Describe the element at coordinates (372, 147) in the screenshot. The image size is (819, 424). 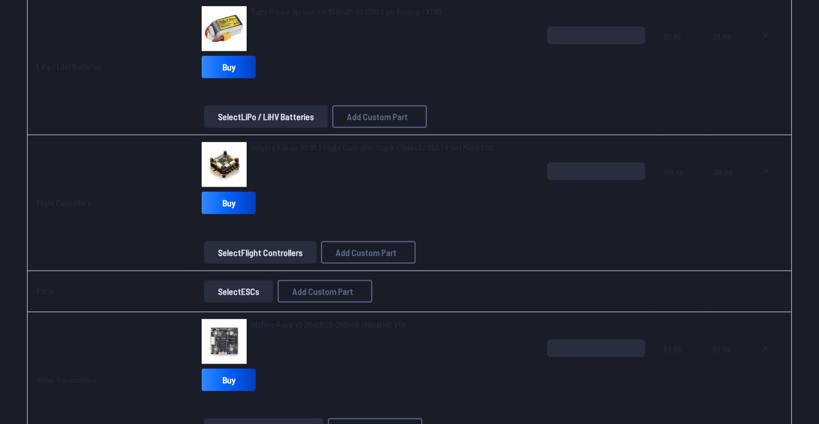
I see `span: Holybro Kakute H7 V1.3 Flight Controller Stack - Tekko32 65A F4 4in1 Metal ESC` at that location.